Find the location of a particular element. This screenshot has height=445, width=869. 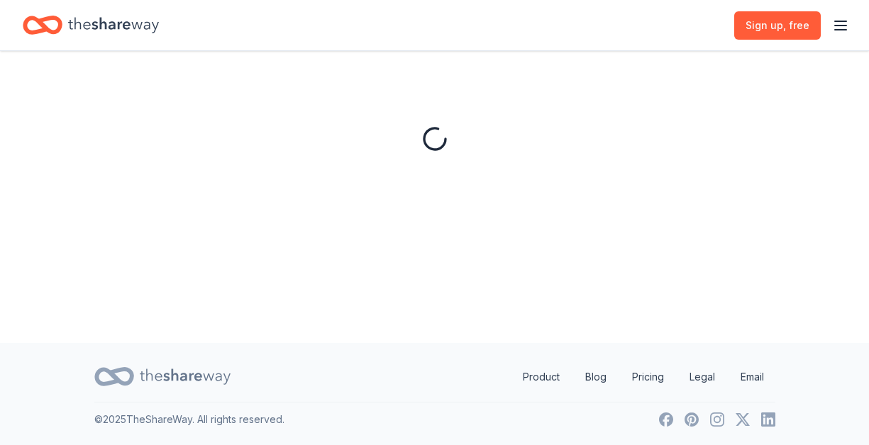

a: Legal is located at coordinates (702, 377).